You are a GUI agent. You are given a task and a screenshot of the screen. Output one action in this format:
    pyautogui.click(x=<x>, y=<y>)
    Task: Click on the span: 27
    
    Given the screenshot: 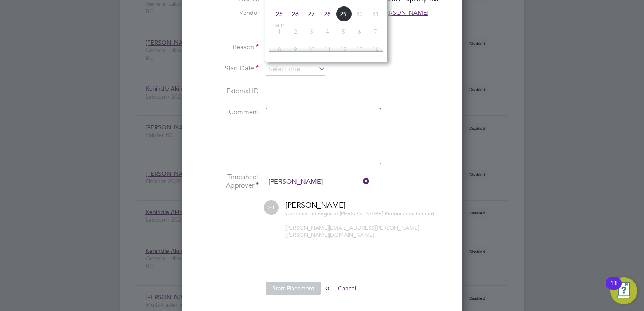 What is the action you would take?
    pyautogui.click(x=311, y=14)
    